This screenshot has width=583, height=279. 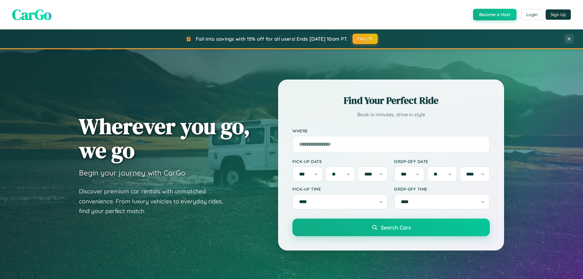 What do you see at coordinates (391, 101) in the screenshot?
I see `h2: Find Your Perfect Ride` at bounding box center [391, 101].